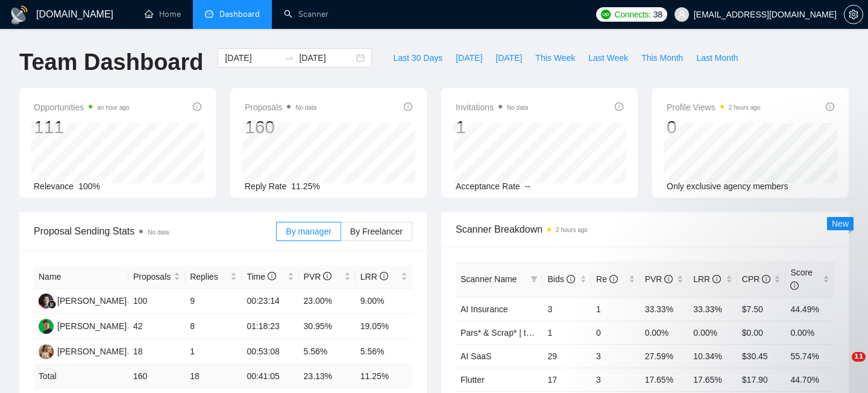 The image size is (868, 393). Describe the element at coordinates (305, 187) in the screenshot. I see `span: 11.25%` at that location.